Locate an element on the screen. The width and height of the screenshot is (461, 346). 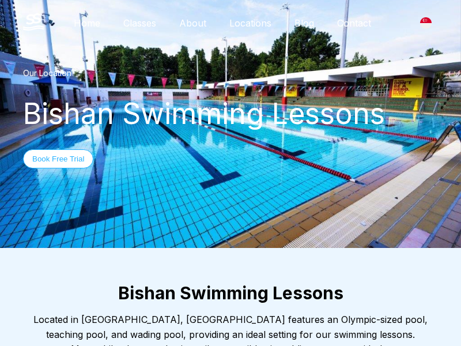
a: Locations is located at coordinates (250, 23).